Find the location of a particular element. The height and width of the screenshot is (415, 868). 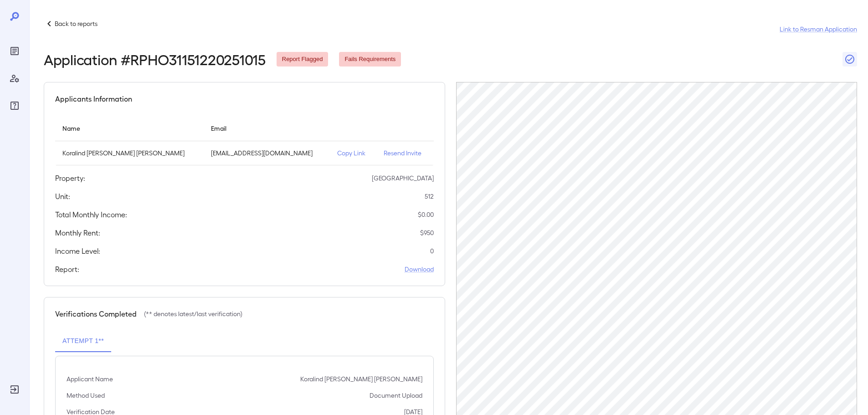

p: Applicant Name is located at coordinates (90, 380).